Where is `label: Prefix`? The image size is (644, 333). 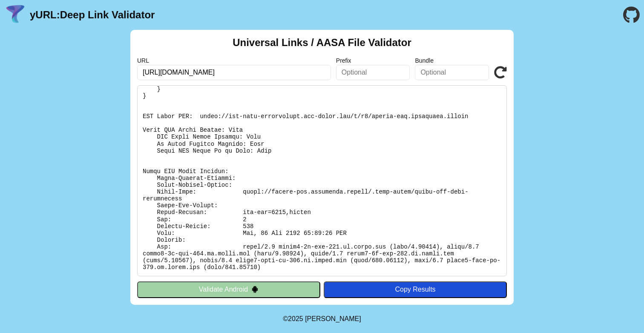 label: Prefix is located at coordinates (373, 60).